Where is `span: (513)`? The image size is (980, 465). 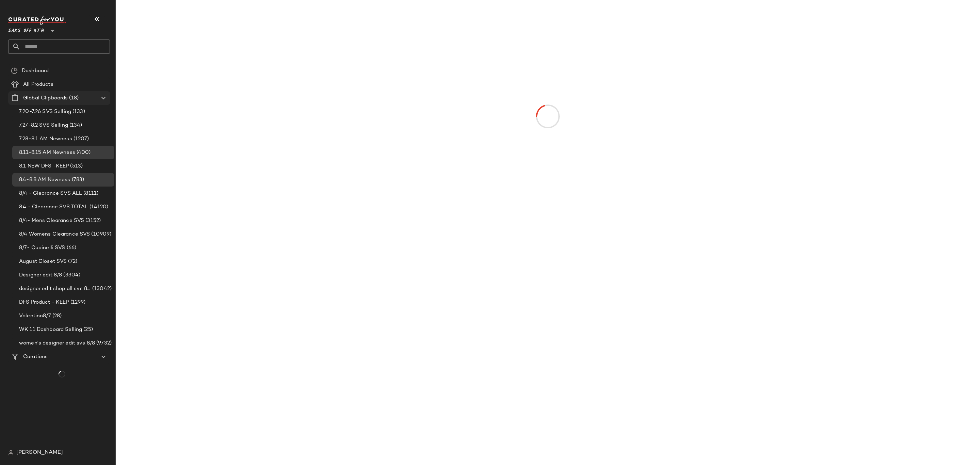 span: (513) is located at coordinates (75, 166).